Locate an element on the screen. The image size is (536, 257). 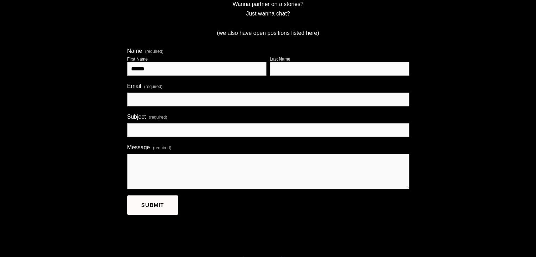
span: Subject is located at coordinates (136, 117).